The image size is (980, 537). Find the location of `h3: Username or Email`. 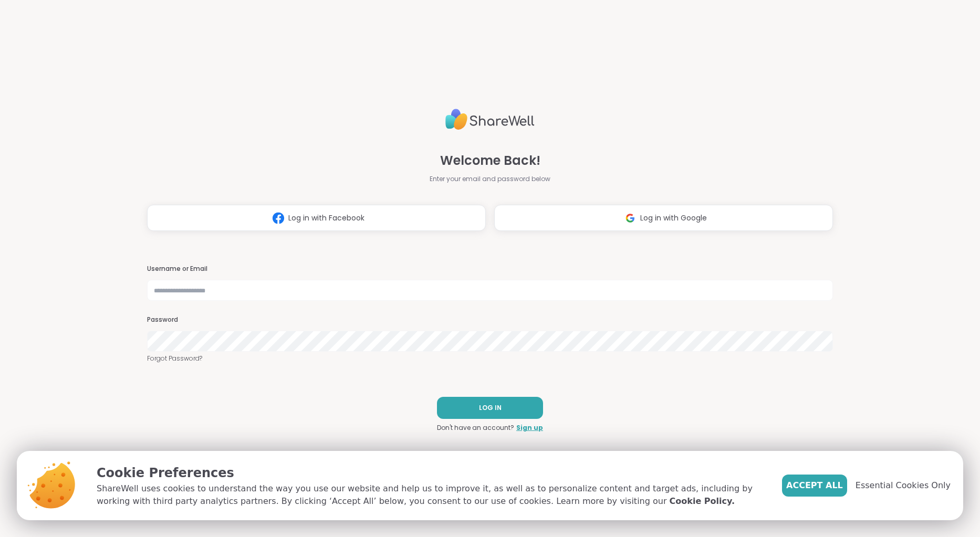

h3: Username or Email is located at coordinates (490, 269).